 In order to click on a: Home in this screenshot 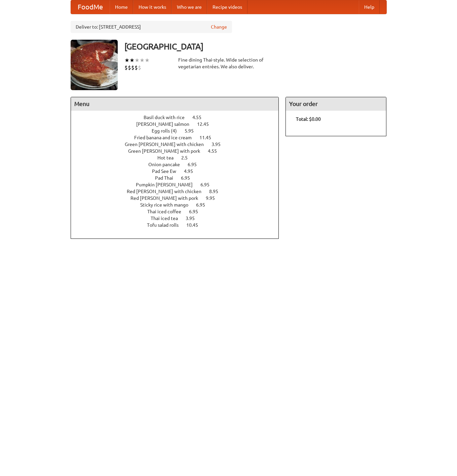, I will do `click(121, 7)`.